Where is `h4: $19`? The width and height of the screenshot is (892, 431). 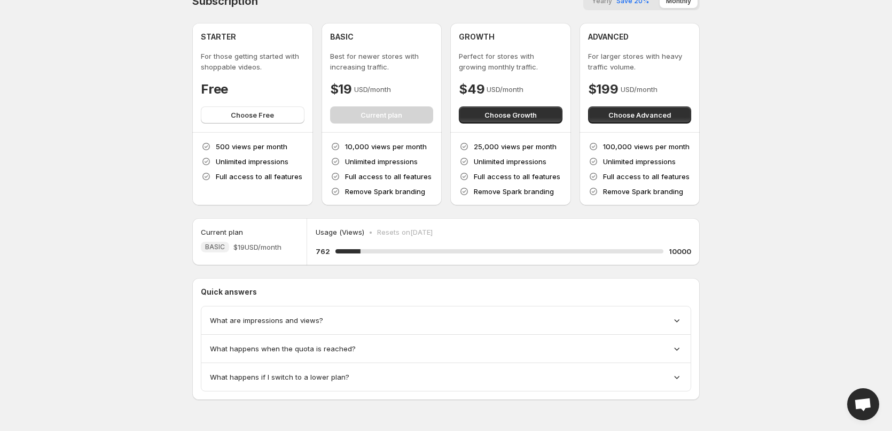 h4: $19 is located at coordinates (341, 89).